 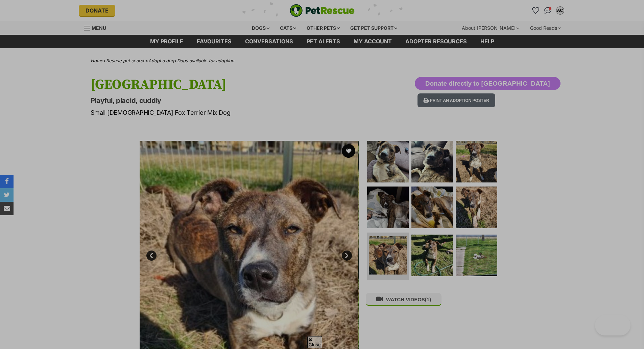 I want to click on div: Get pet support, so click(x=373, y=28).